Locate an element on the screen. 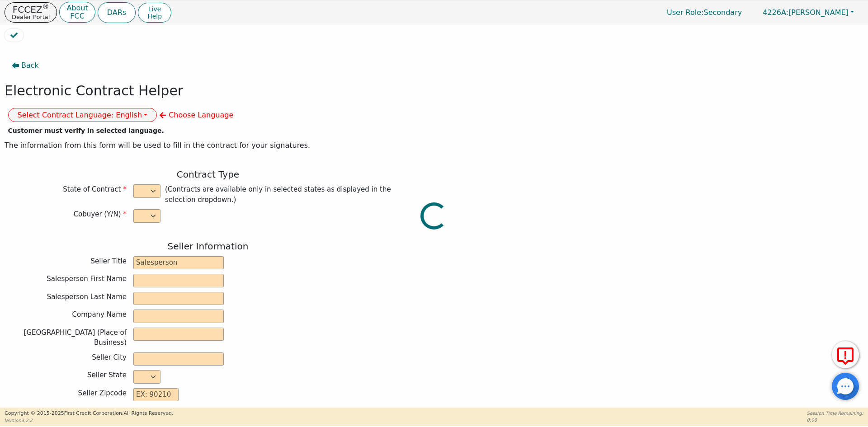 This screenshot has height=427, width=868. p: Copyright © 2015- 2025 First Credit Corporation. is located at coordinates (89, 414).